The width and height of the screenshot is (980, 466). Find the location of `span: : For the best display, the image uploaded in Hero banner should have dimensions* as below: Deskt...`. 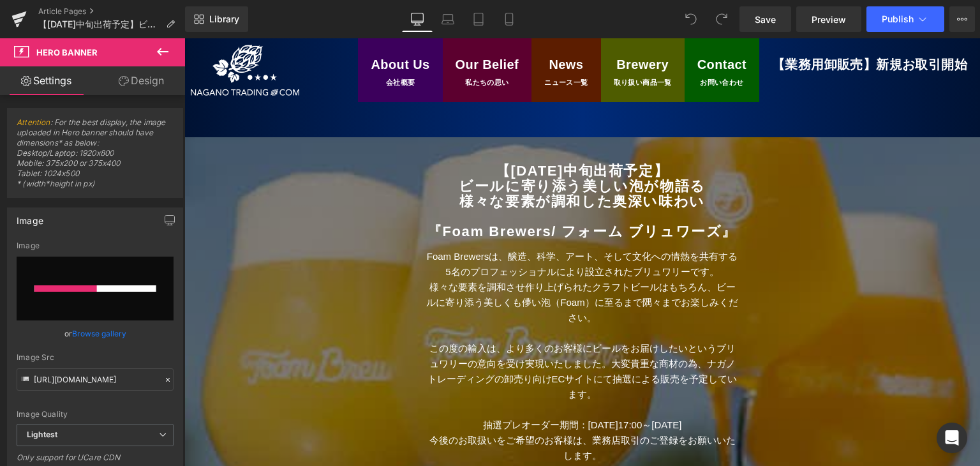

span: : For the best display, the image uploaded in Hero banner should have dimensions* as below: Deskt... is located at coordinates (95, 157).